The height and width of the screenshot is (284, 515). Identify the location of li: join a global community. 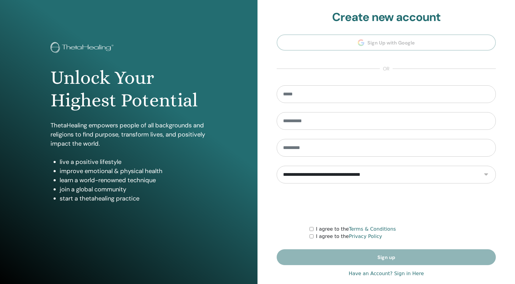
(133, 189).